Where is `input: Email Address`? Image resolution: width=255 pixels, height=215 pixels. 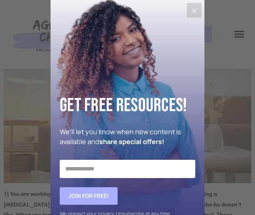 input: Email Address is located at coordinates (127, 169).